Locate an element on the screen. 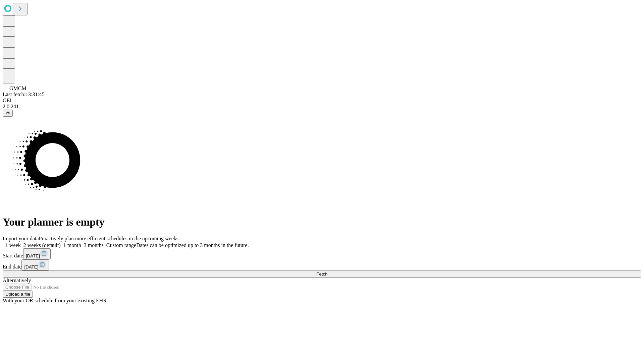 The image size is (644, 362). span: GMCM is located at coordinates (18, 88).